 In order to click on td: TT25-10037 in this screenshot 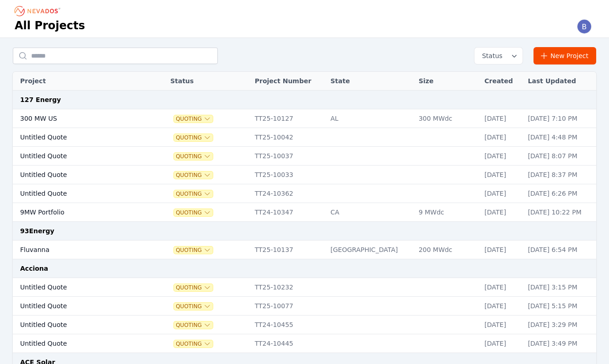, I will do `click(288, 156)`.